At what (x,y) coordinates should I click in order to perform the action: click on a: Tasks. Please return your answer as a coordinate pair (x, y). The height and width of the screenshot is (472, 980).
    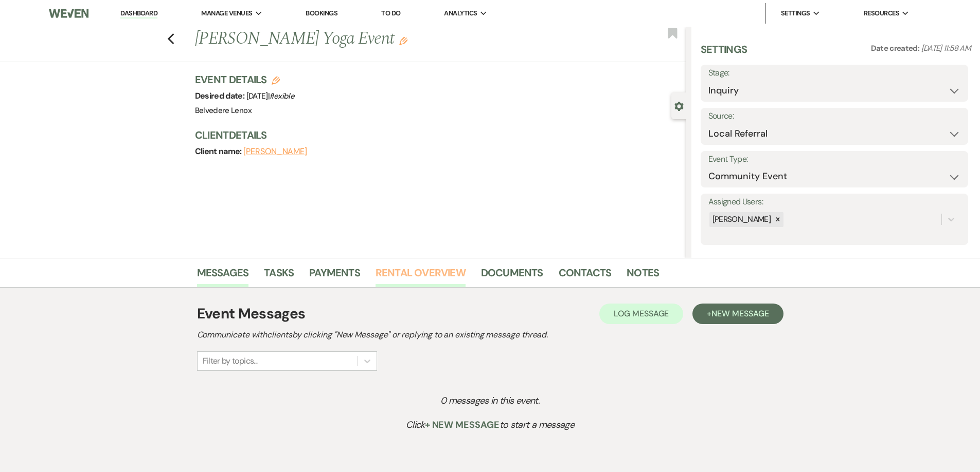
    Looking at the image, I should click on (278, 276).